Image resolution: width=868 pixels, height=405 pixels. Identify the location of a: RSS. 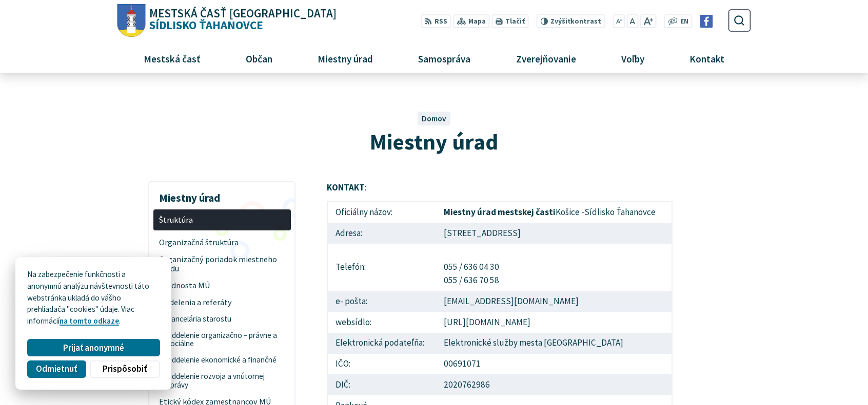
(435, 21).